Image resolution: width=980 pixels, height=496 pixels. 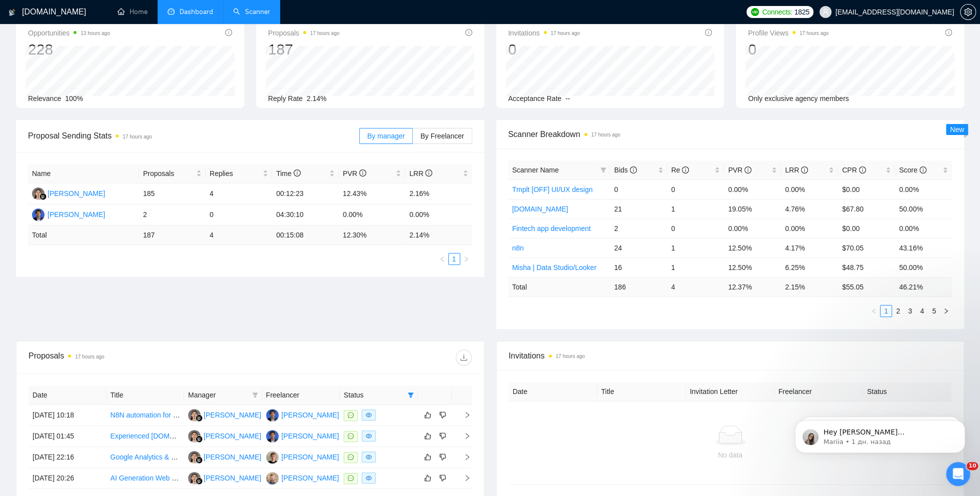 I want to click on span: Proposal Sending Stats, so click(x=193, y=136).